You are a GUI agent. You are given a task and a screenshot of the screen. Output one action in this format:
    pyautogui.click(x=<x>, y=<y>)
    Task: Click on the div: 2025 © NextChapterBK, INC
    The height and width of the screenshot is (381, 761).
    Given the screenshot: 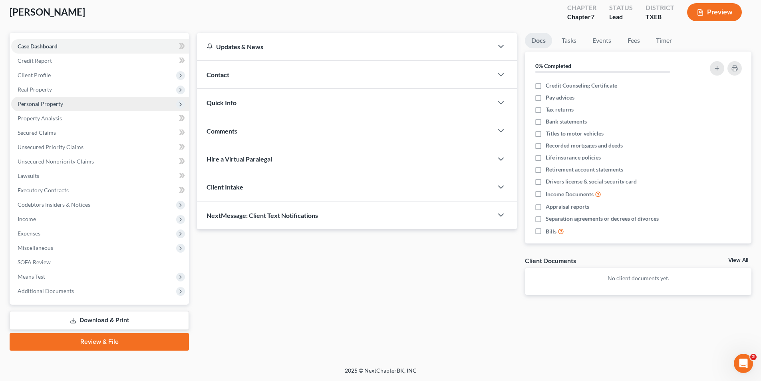 What is the action you would take?
    pyautogui.click(x=381, y=374)
    